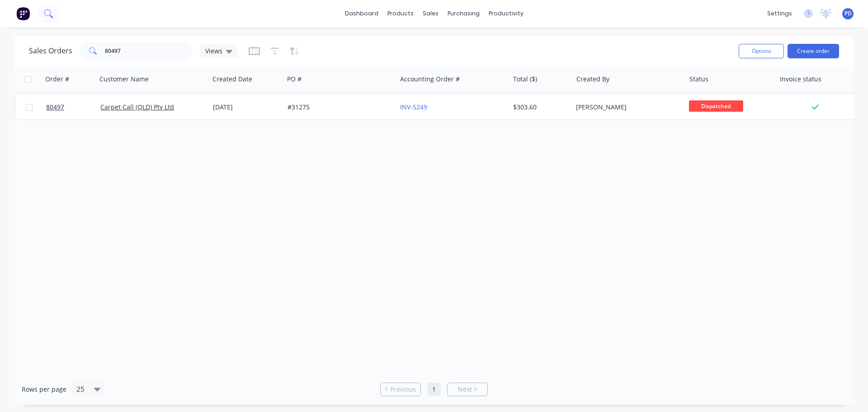 Image resolution: width=868 pixels, height=412 pixels. I want to click on div: Total ($), so click(525, 79).